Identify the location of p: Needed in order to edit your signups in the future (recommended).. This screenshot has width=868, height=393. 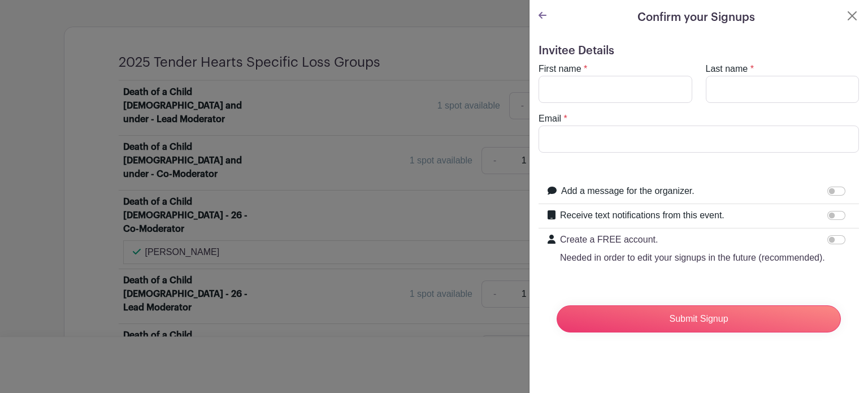
(692, 258).